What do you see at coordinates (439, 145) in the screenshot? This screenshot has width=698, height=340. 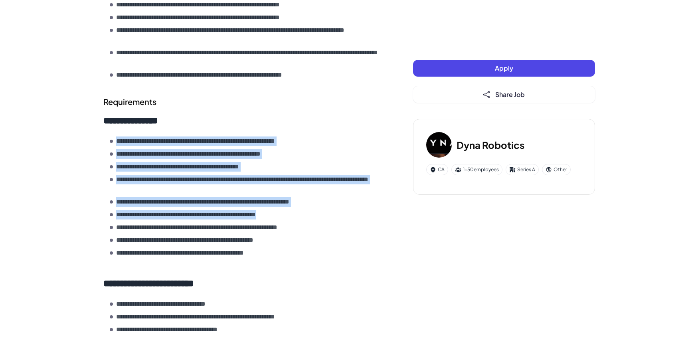 I see `img: Dy` at bounding box center [439, 145].